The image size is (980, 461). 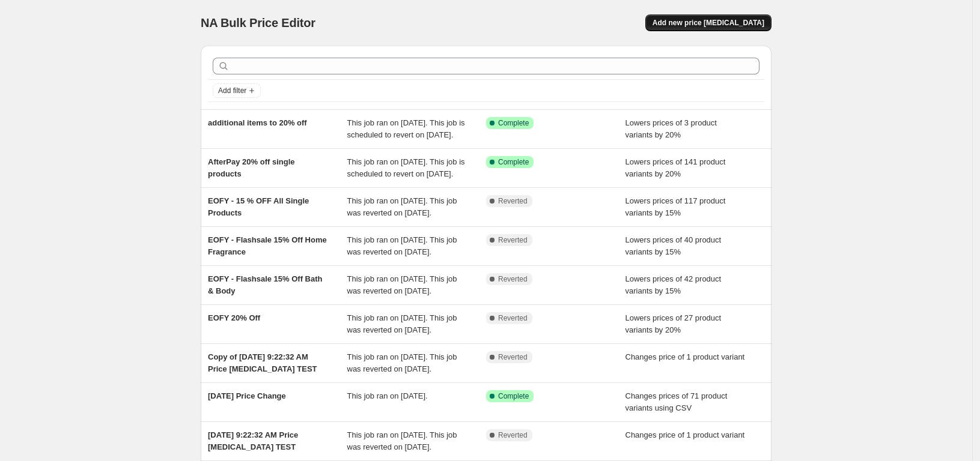 What do you see at coordinates (257, 122) in the screenshot?
I see `span: additional items to 20% off` at bounding box center [257, 122].